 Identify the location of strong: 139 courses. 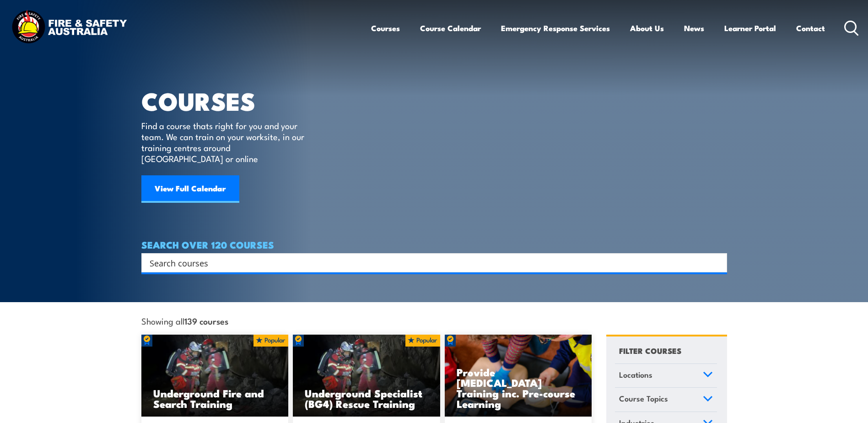
(207, 321).